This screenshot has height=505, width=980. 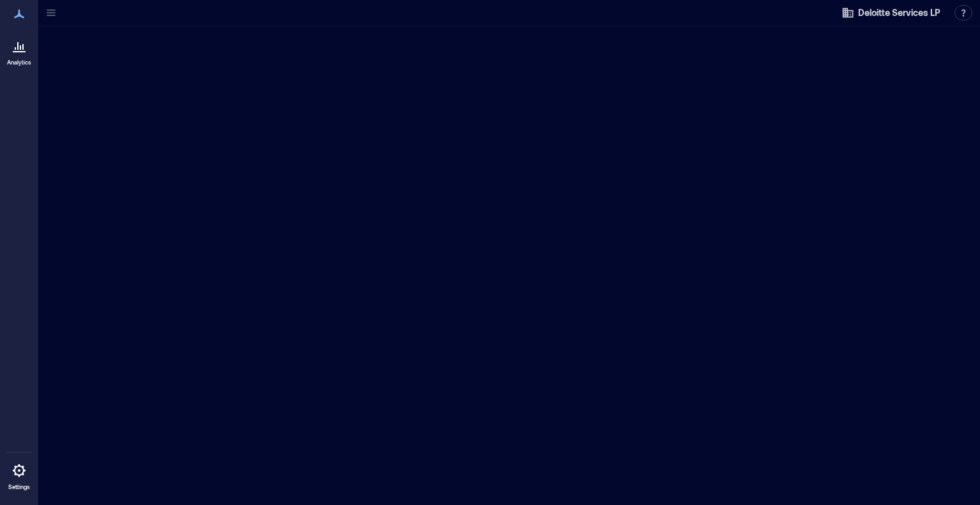 What do you see at coordinates (19, 50) in the screenshot?
I see `a: Analytics` at bounding box center [19, 50].